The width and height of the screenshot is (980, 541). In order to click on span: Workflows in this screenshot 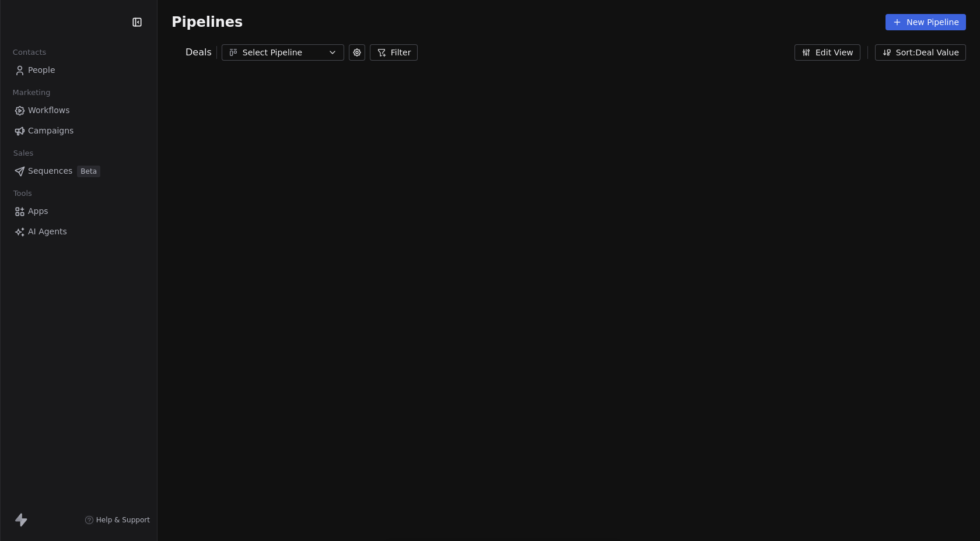, I will do `click(49, 110)`.